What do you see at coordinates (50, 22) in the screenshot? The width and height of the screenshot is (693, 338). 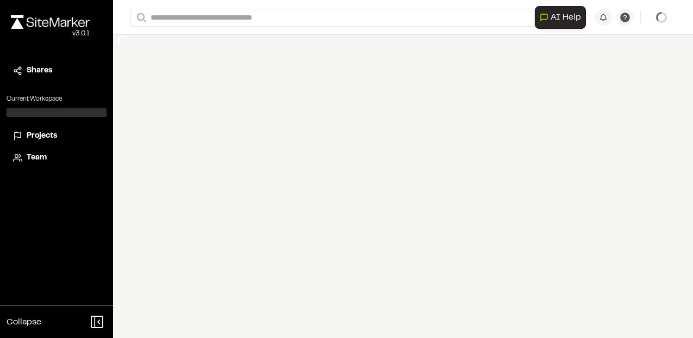 I see `img: rebrand.png` at bounding box center [50, 22].